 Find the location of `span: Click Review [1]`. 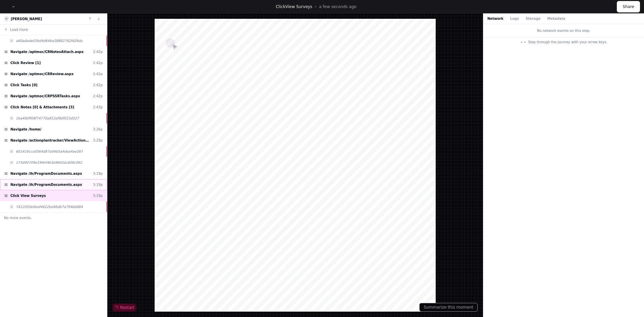

span: Click Review [1] is located at coordinates (25, 63).